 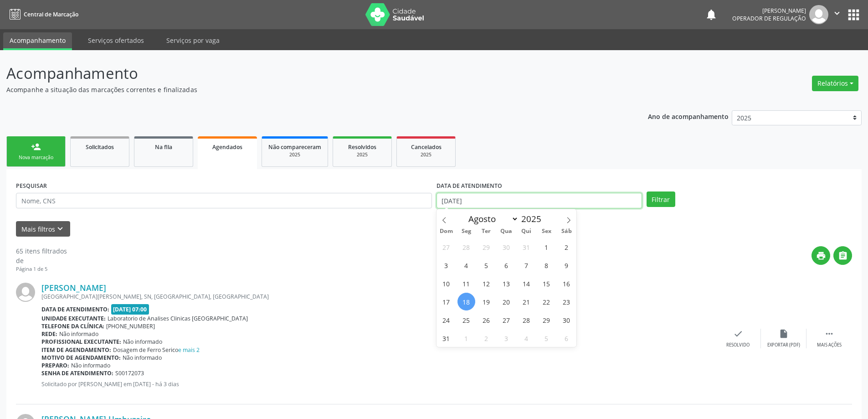 What do you see at coordinates (36, 157) in the screenshot?
I see `div: Nova marcação` at bounding box center [36, 157].